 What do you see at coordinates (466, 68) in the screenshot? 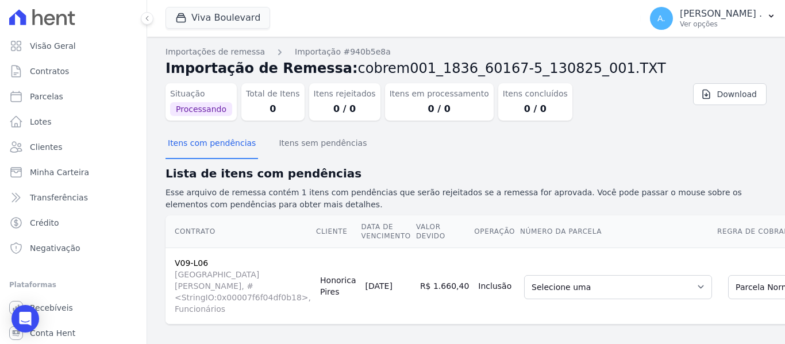
I see `h2: Importação de Remessa:` at bounding box center [466, 68].